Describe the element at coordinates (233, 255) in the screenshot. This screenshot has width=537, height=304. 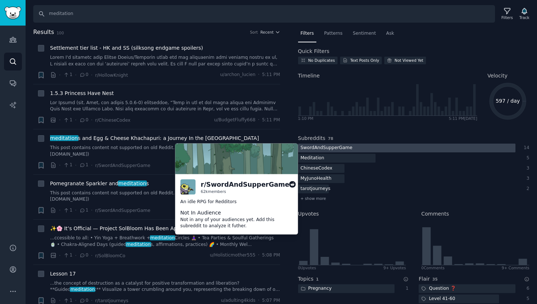
I see `span: u/Holisticmother555` at that location.